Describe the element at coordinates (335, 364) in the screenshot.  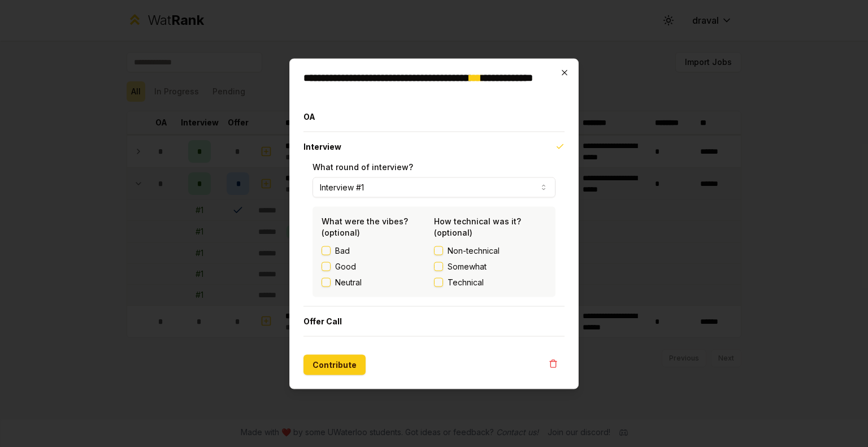
I see `button: Contribute` at that location.